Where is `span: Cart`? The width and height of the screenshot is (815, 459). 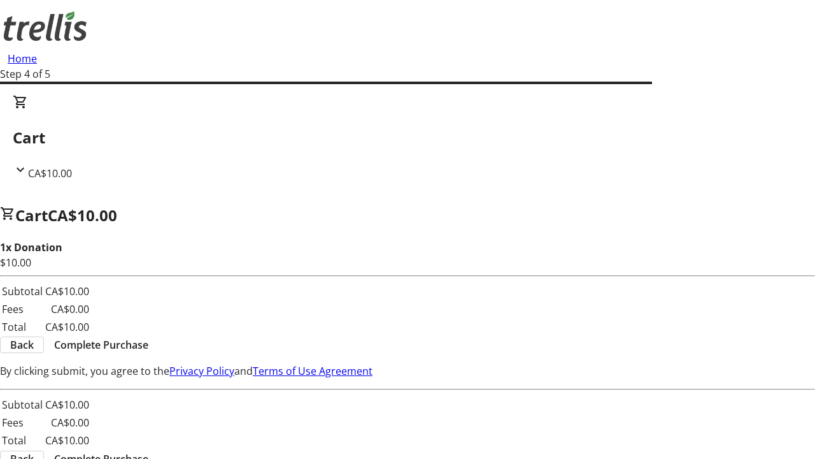 span: Cart is located at coordinates (31, 215).